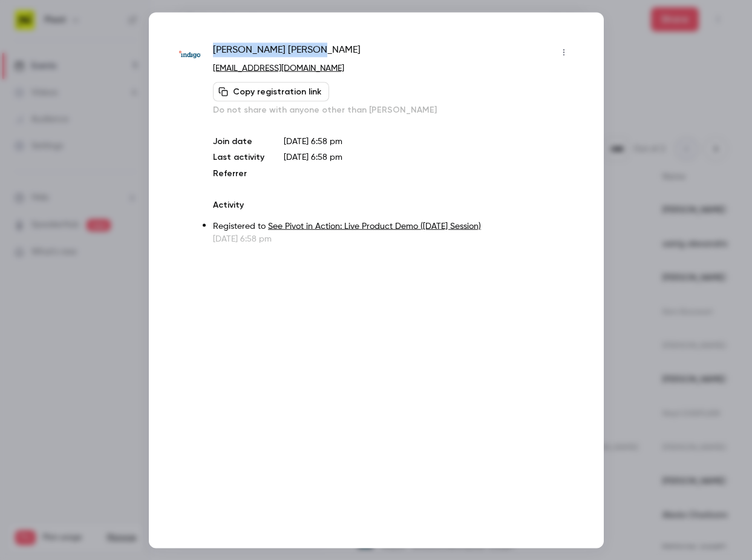  What do you see at coordinates (238, 157) in the screenshot?
I see `p: Last activity` at bounding box center [238, 157].